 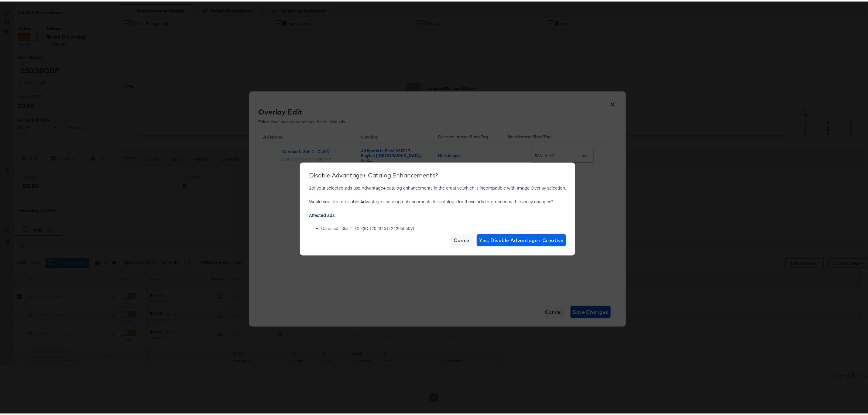 I want to click on strong: Affected ads:, so click(x=322, y=213).